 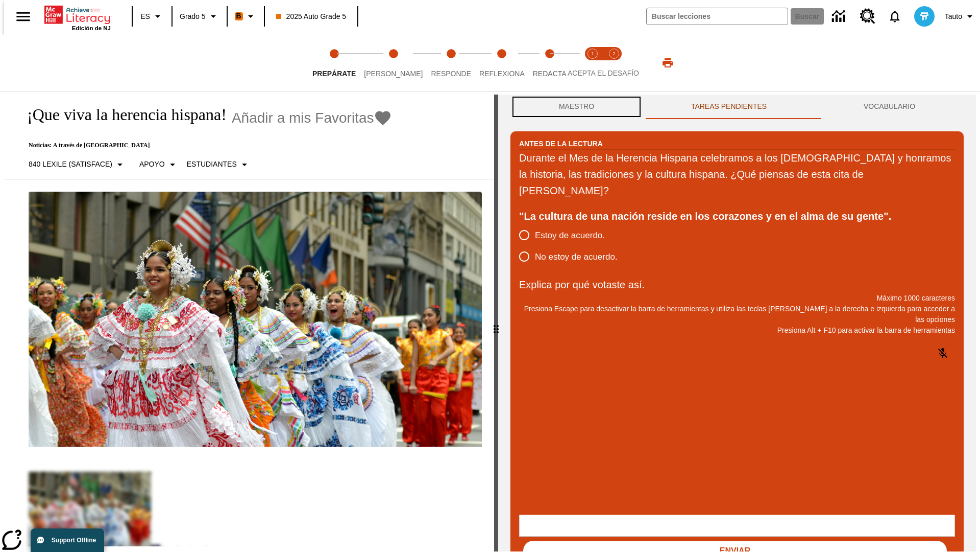 What do you see at coordinates (92, 28) in the screenshot?
I see `span: Edición de NJ` at bounding box center [92, 28].